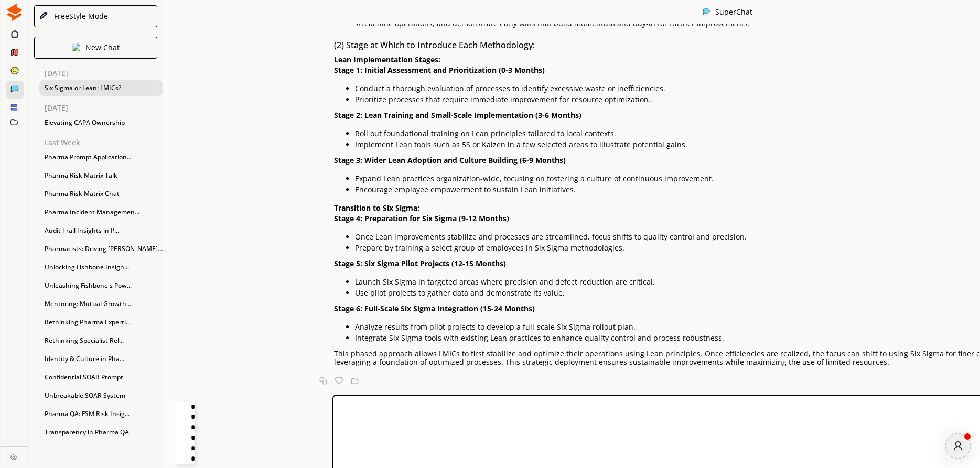 Image resolution: width=980 pixels, height=468 pixels. What do you see at coordinates (734, 12) in the screenshot?
I see `div: SuperChat` at bounding box center [734, 12].